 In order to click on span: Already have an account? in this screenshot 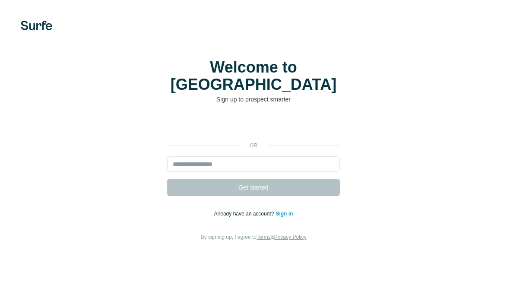, I will do `click(245, 214)`.